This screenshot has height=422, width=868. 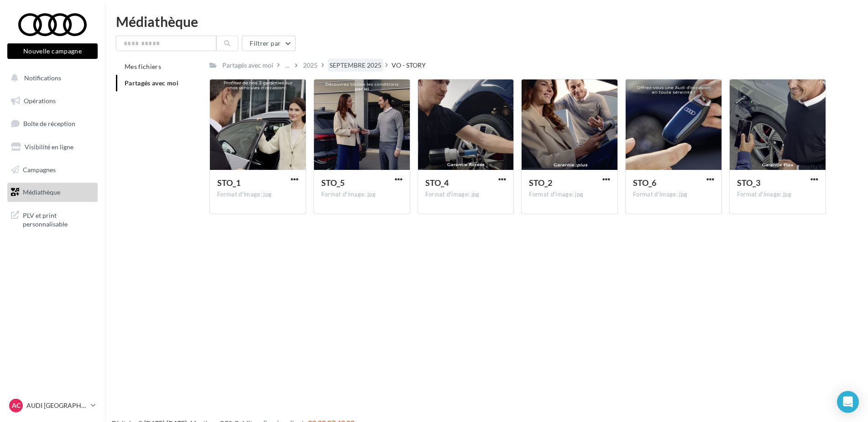 I want to click on button: Filtrer par, so click(x=269, y=44).